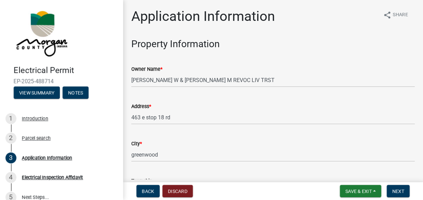 This screenshot has width=423, height=200. Describe the element at coordinates (76, 93) in the screenshot. I see `wm-modal-confirm: Notes` at that location.